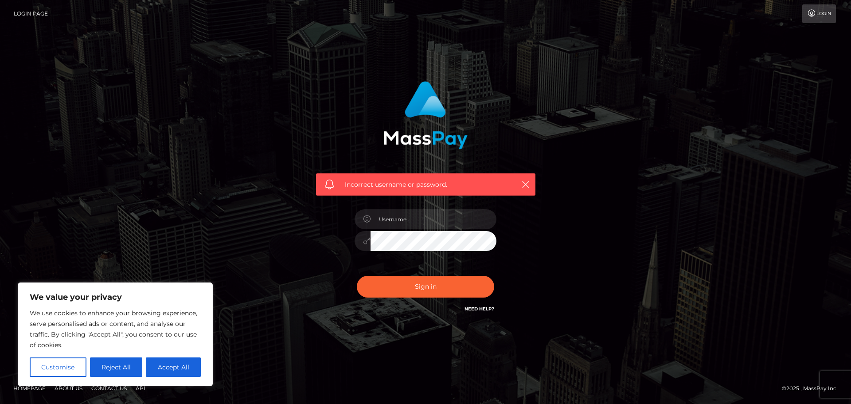 This screenshot has height=404, width=851. What do you see at coordinates (68, 388) in the screenshot?
I see `a: About Us` at bounding box center [68, 388].